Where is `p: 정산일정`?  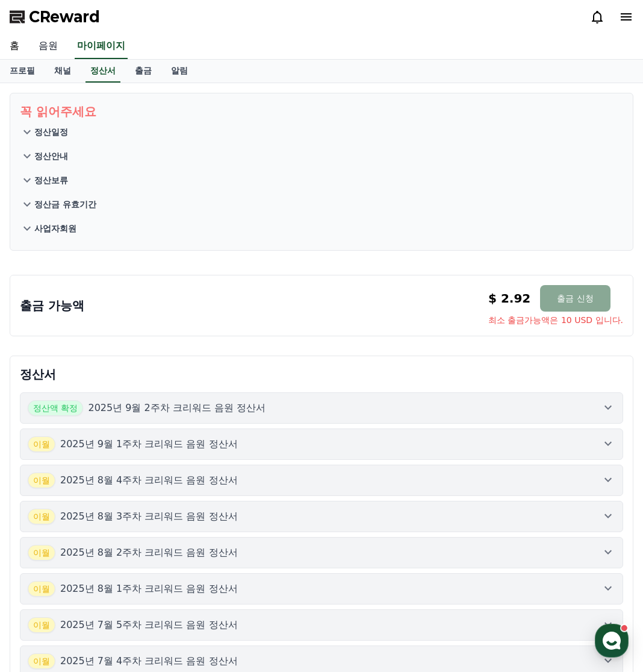
p: 정산일정 is located at coordinates (51, 132).